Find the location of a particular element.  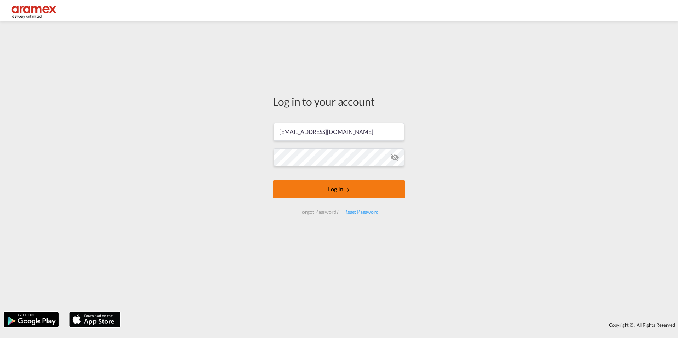

div: Forgot Password? is located at coordinates (319, 212).